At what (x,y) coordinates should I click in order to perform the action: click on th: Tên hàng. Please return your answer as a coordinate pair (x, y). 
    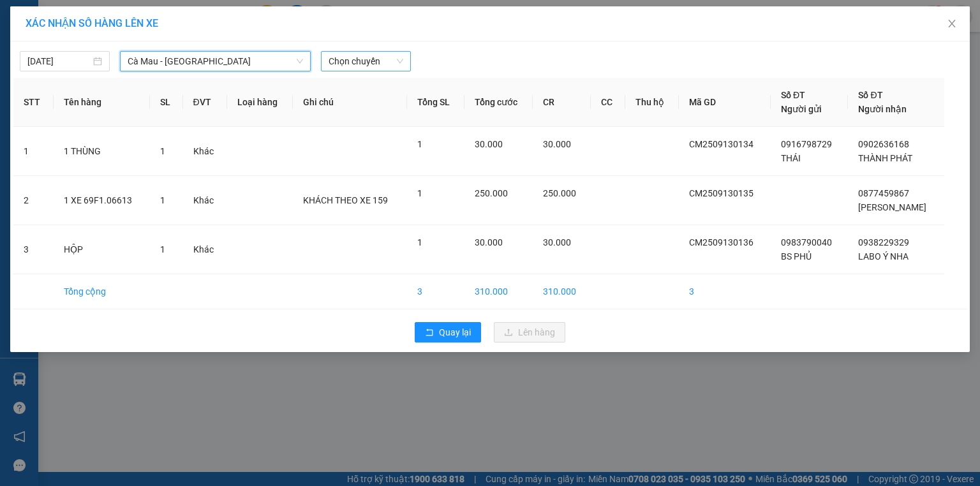
    Looking at the image, I should click on (102, 102).